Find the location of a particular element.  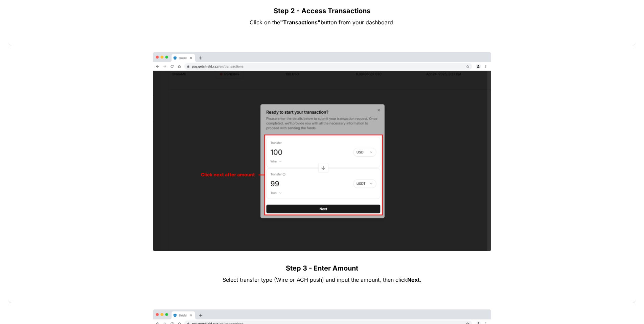

span: Click on the is located at coordinates (265, 22).